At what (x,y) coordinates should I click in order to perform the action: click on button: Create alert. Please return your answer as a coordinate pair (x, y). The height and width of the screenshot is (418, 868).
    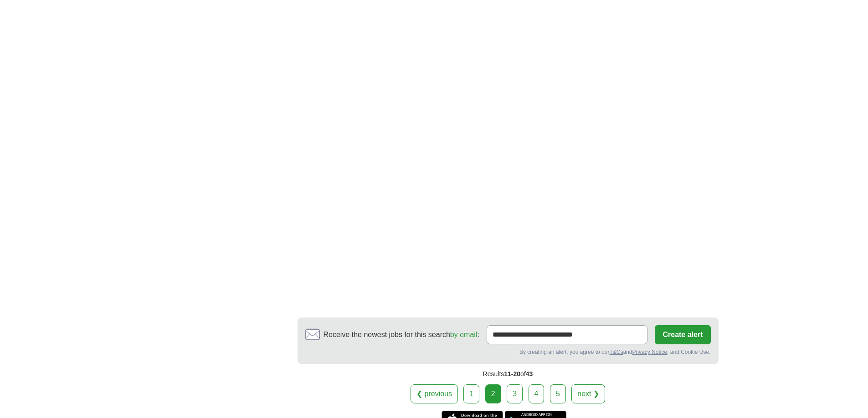
    Looking at the image, I should click on (683, 335).